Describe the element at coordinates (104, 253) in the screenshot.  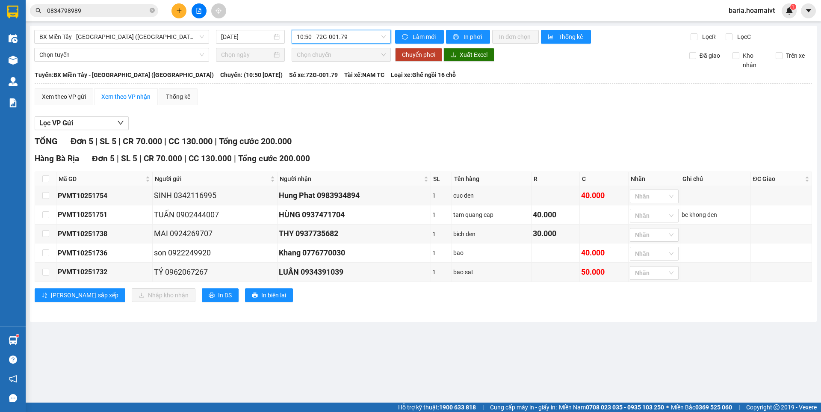
I see `div: PVMT10251736` at that location.